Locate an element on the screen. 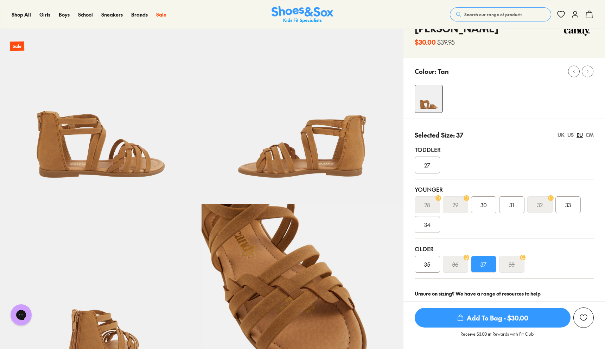  b: $30.00 is located at coordinates (425, 42).